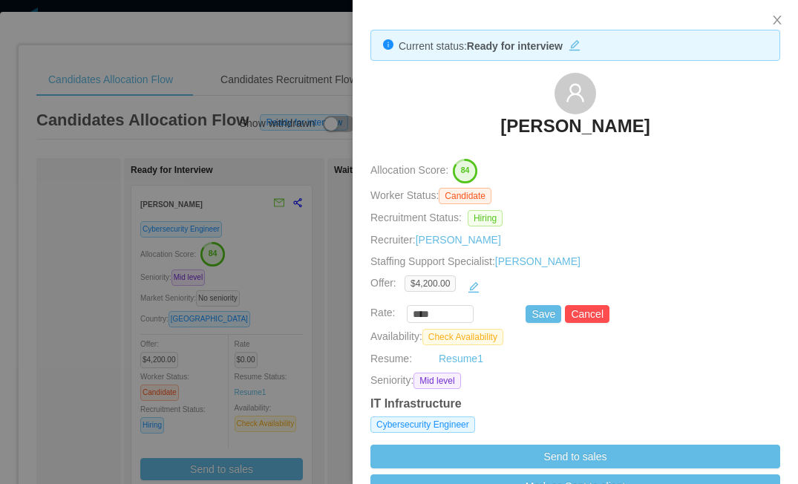 This screenshot has width=798, height=484. I want to click on button: 84, so click(463, 170).